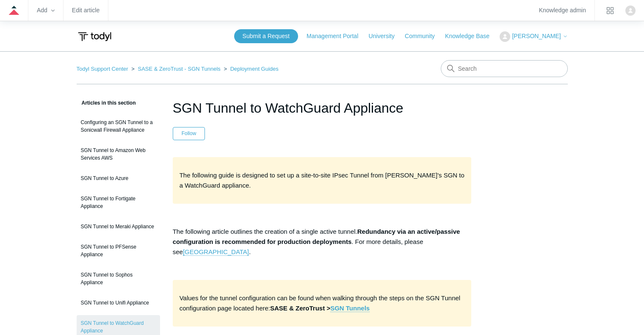  Describe the element at coordinates (118, 154) in the screenshot. I see `a: SGN Tunnel to Amazon Web Services AWS` at that location.